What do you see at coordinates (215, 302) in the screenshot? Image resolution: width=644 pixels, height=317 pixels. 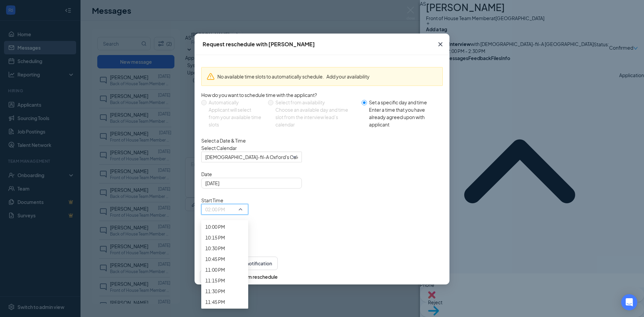 I see `span: 11:45 PM` at bounding box center [215, 302].